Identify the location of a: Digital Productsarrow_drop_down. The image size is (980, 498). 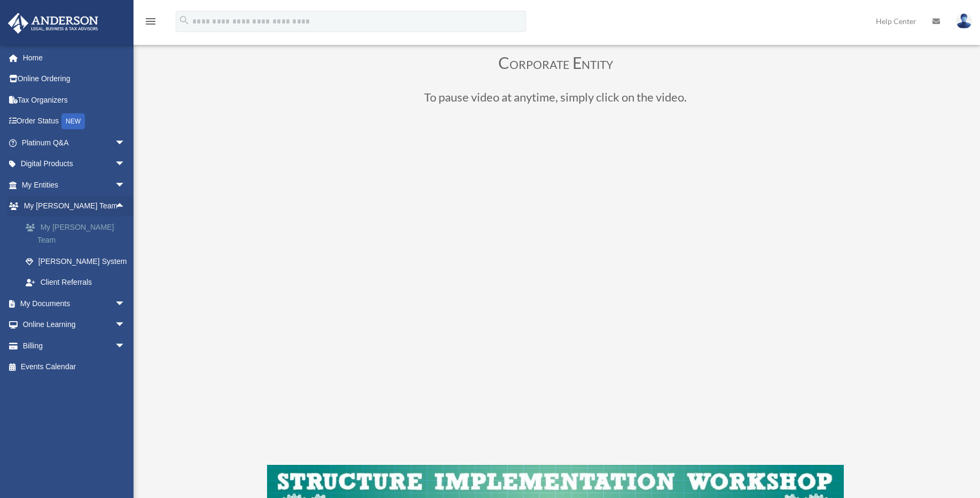
(74, 164).